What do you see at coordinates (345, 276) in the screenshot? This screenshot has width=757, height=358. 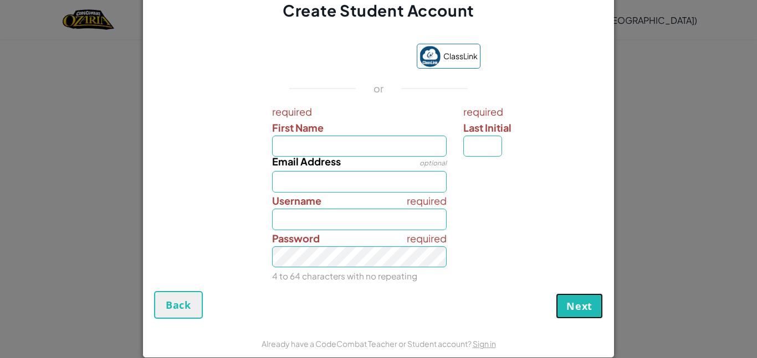 I see `small: 4 to 64 characters with no repeating` at bounding box center [345, 276].